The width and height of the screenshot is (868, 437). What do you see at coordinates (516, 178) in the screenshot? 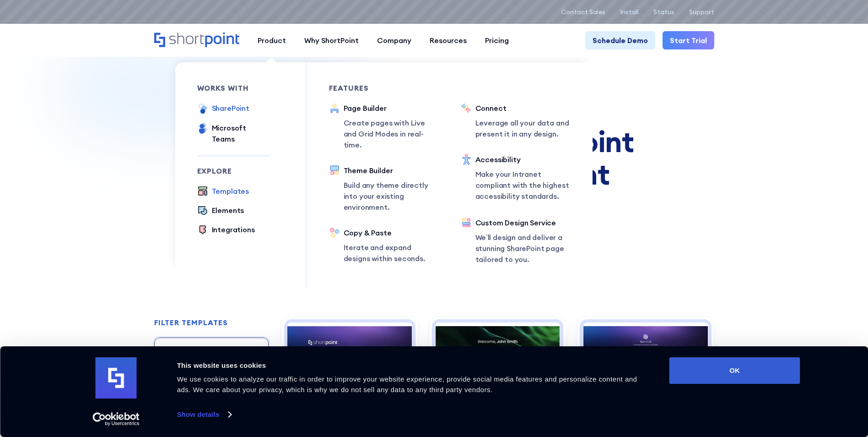
I see `a: AccessibilityMake your Intranet compliant with the highest accessibility standards.` at bounding box center [516, 178].